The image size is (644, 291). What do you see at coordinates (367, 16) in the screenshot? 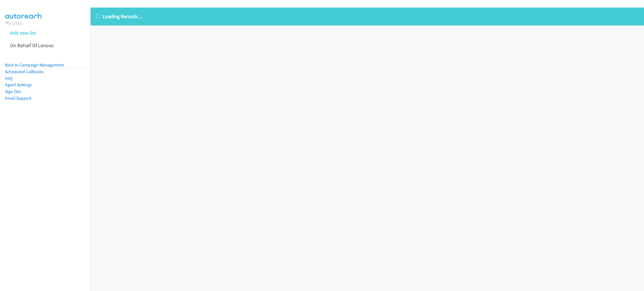
I see `p: Loading Records ...` at bounding box center [367, 16].